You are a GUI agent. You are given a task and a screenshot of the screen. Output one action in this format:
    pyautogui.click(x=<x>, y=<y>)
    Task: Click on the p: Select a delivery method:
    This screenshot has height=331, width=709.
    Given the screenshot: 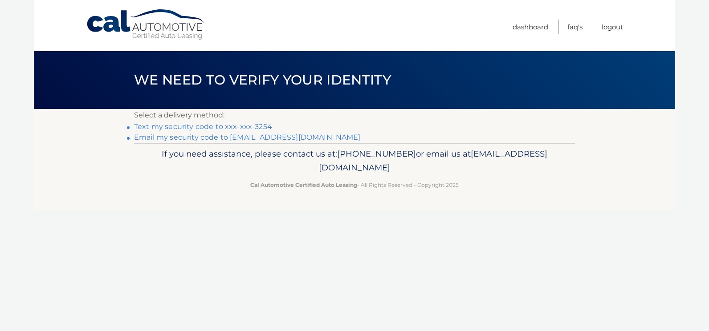 What is the action you would take?
    pyautogui.click(x=355, y=115)
    